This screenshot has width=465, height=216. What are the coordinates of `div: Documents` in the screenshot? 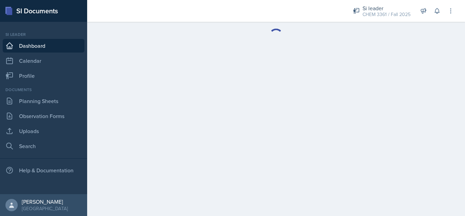 It's located at (44, 90).